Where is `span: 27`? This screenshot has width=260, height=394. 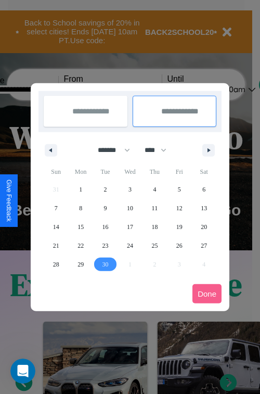 span: 27 is located at coordinates (204, 246).